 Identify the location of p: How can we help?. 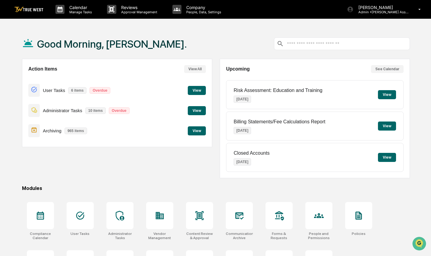
(58, 17).